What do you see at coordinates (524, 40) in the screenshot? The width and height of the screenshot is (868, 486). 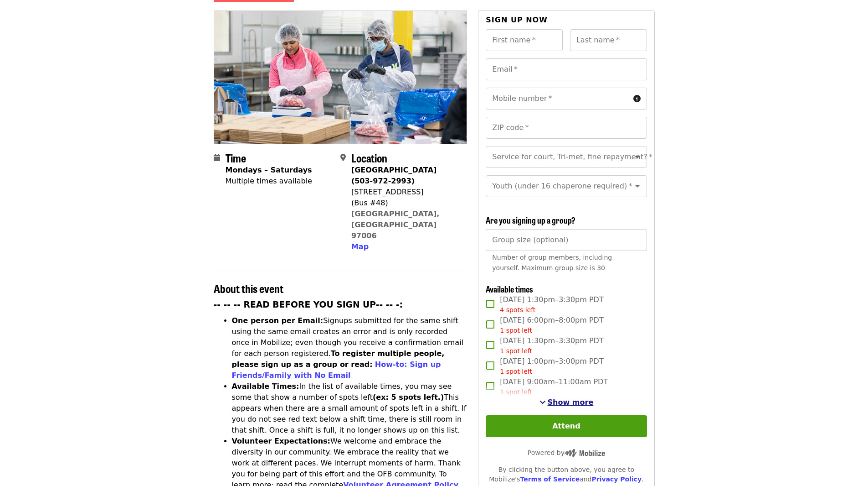 I see `input: First name` at bounding box center [524, 40].